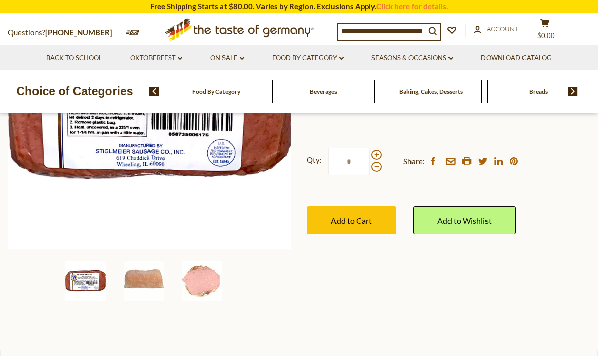  Describe the element at coordinates (323, 91) in the screenshot. I see `span: Beverages` at that location.